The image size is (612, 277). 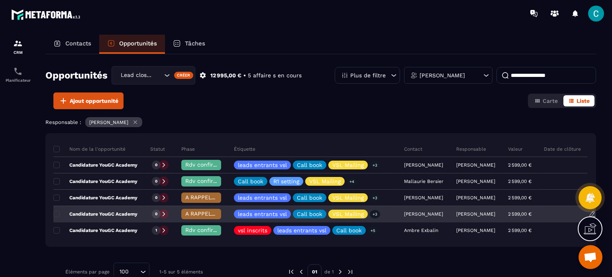 I want to click on p: R1 setting, so click(x=286, y=181).